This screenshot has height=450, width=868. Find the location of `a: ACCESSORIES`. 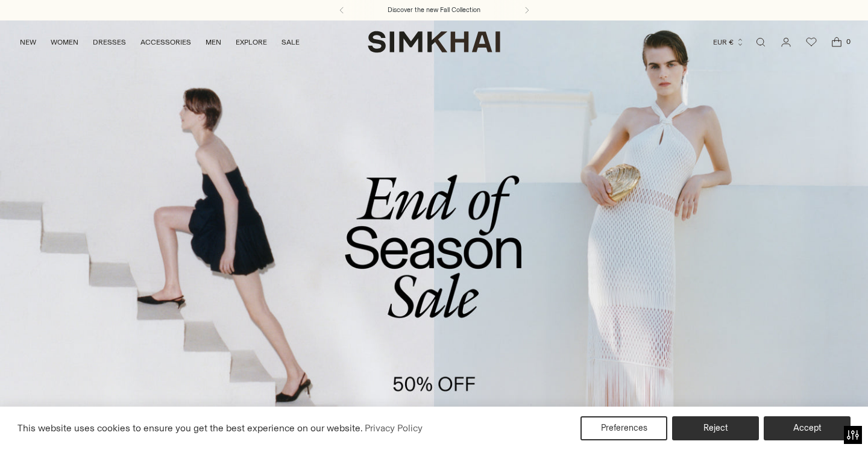

a: ACCESSORIES is located at coordinates (166, 42).